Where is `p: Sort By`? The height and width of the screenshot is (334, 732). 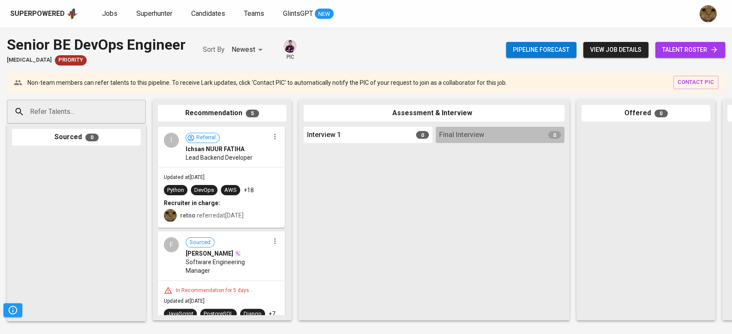
p: Sort By is located at coordinates (214, 50).